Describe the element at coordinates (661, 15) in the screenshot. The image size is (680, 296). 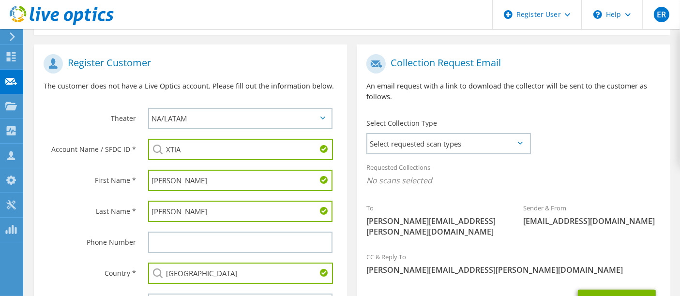
I see `span: ER` at that location.